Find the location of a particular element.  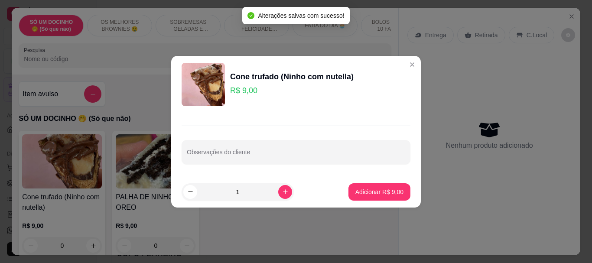

button: increase-product-quantity is located at coordinates (285, 192).